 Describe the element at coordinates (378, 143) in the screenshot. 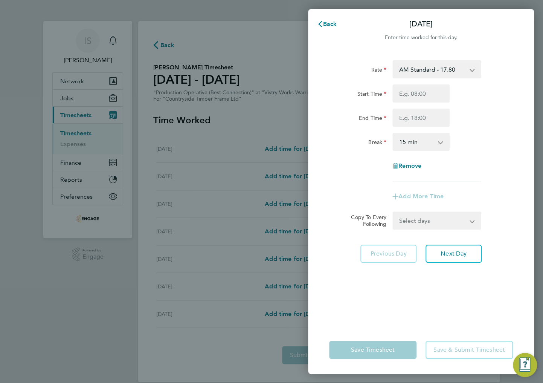

I see `label: Break` at that location.